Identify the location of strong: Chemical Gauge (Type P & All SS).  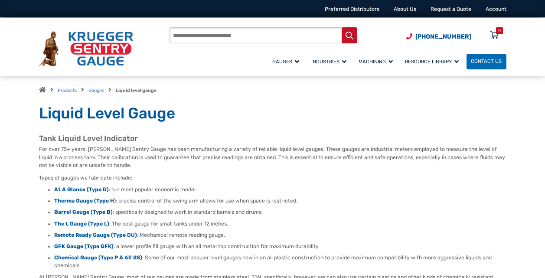
(98, 258).